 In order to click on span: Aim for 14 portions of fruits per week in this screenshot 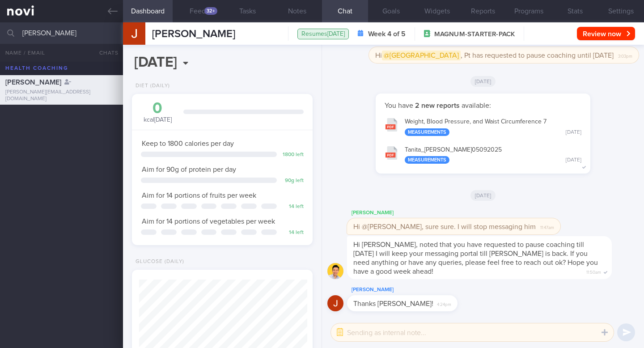, I will do `click(199, 196)`.